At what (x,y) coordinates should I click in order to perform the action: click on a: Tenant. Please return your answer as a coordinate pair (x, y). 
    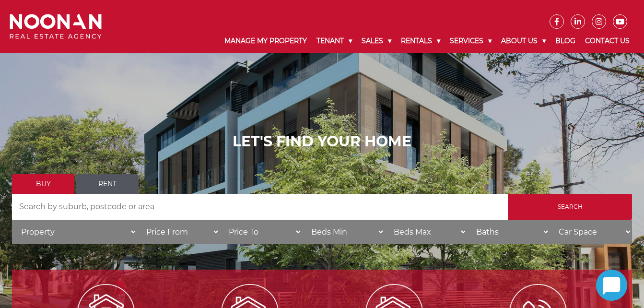
    Looking at the image, I should click on (334, 41).